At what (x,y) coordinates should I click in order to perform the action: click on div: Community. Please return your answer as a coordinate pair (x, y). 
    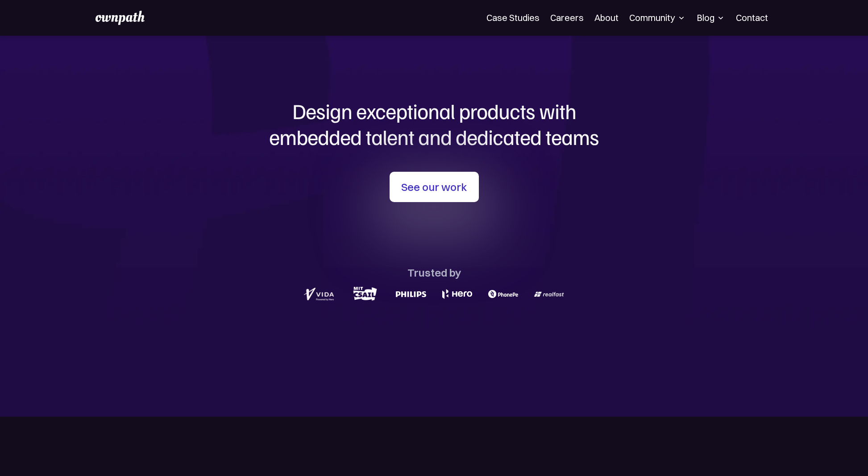
    Looking at the image, I should click on (658, 18).